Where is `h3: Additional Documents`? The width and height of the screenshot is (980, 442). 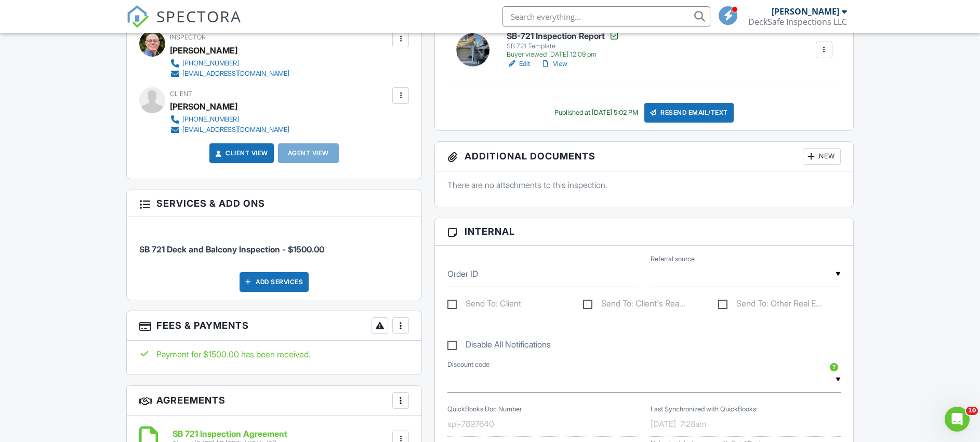 h3: Additional Documents is located at coordinates (644, 156).